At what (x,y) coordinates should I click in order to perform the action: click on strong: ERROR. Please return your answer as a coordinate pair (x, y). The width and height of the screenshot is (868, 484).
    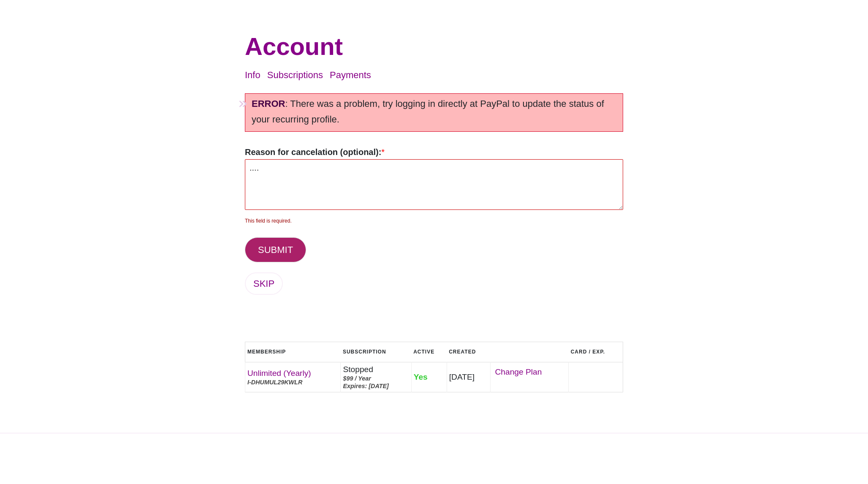
    Looking at the image, I should click on (268, 104).